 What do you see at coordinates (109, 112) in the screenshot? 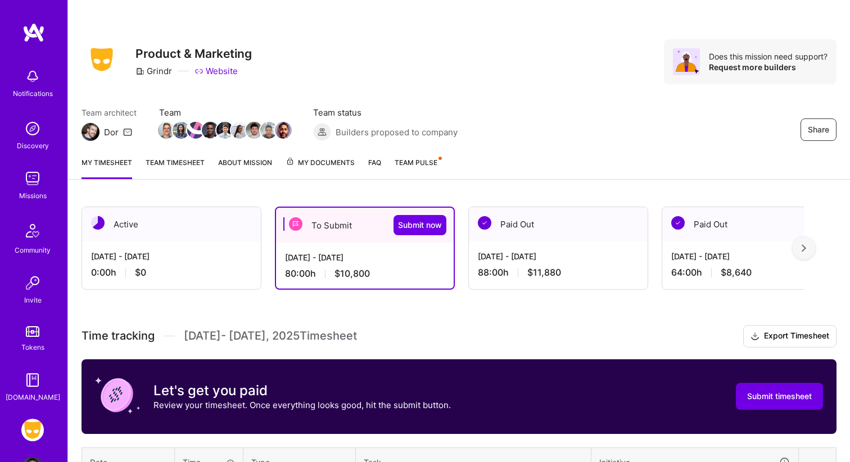
I see `span: Team architect` at bounding box center [109, 112].